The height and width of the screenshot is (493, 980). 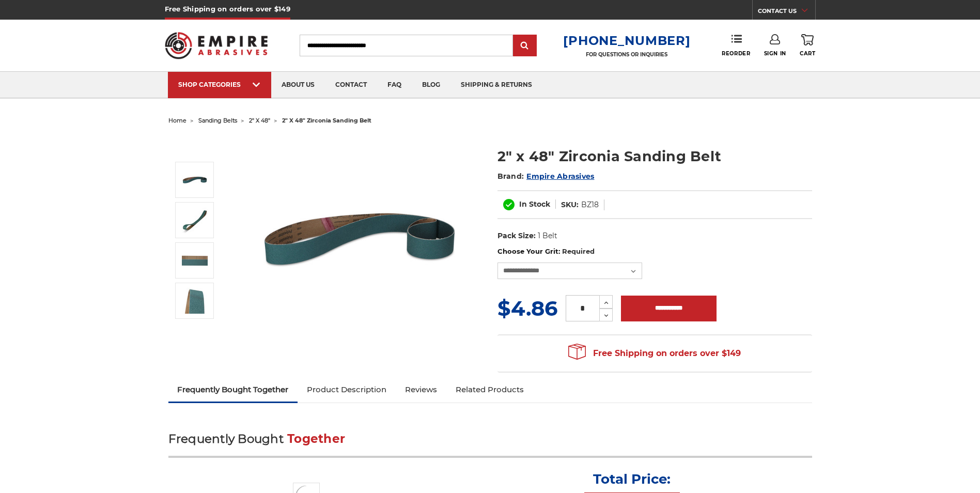 What do you see at coordinates (195, 300) in the screenshot?
I see `img: 2" x 48" - Zirconia Sanding Belt` at bounding box center [195, 300].